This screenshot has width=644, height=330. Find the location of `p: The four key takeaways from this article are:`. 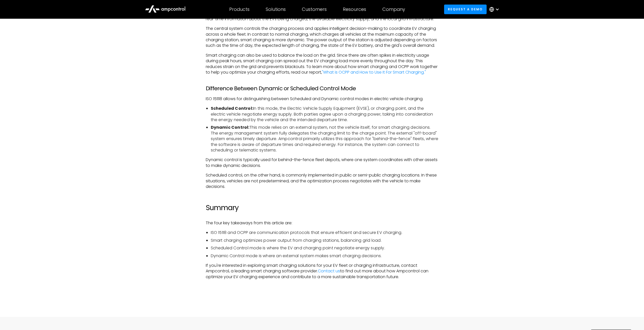

p: The four key takeaways from this article are: is located at coordinates (322, 223).